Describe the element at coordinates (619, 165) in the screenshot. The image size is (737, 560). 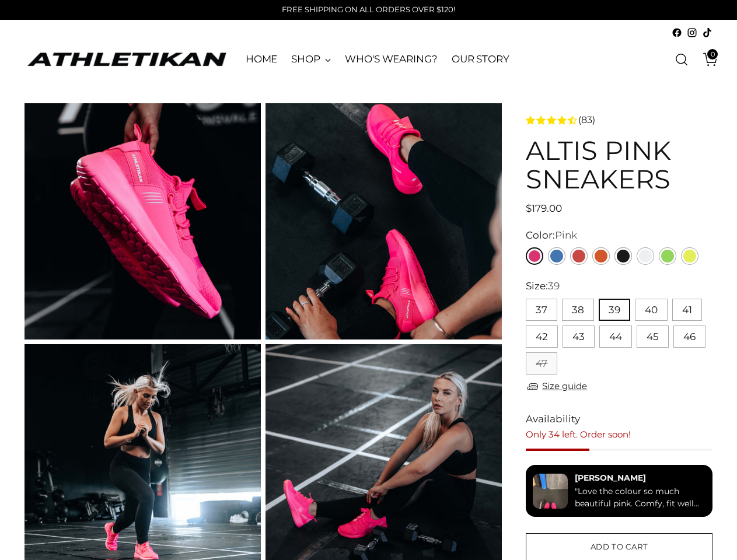
I see `h1: ALTIS Pink Sneakers` at that location.